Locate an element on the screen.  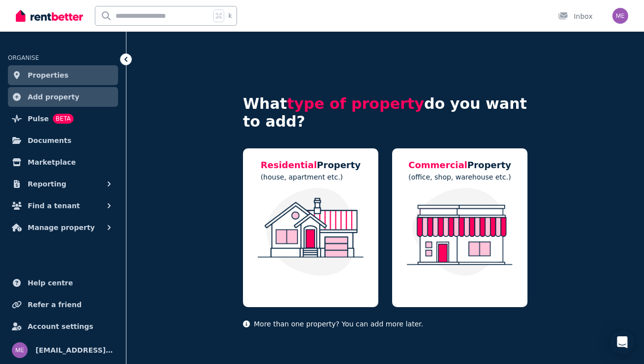
span: k is located at coordinates (230, 16).